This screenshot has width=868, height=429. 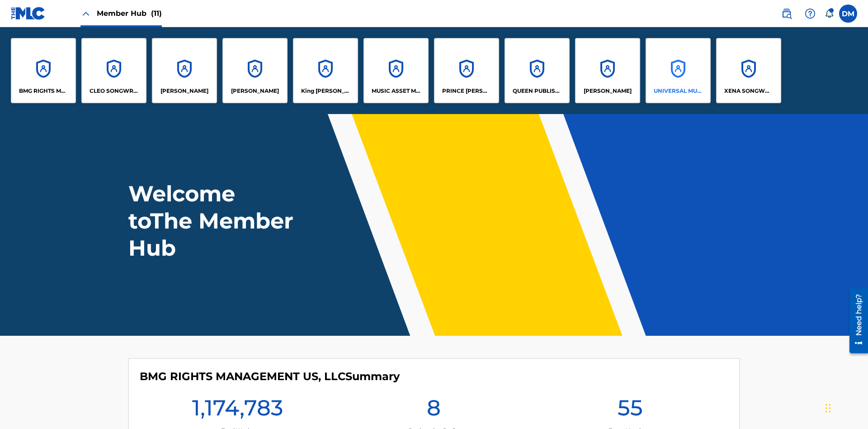 I want to click on img: search, so click(x=787, y=13).